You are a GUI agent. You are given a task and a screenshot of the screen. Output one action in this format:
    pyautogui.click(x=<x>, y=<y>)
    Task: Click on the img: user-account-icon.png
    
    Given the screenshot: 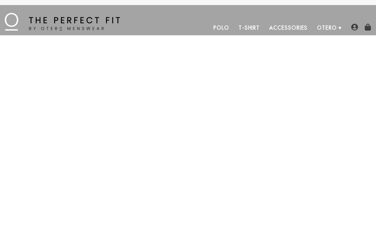 What is the action you would take?
    pyautogui.click(x=355, y=27)
    